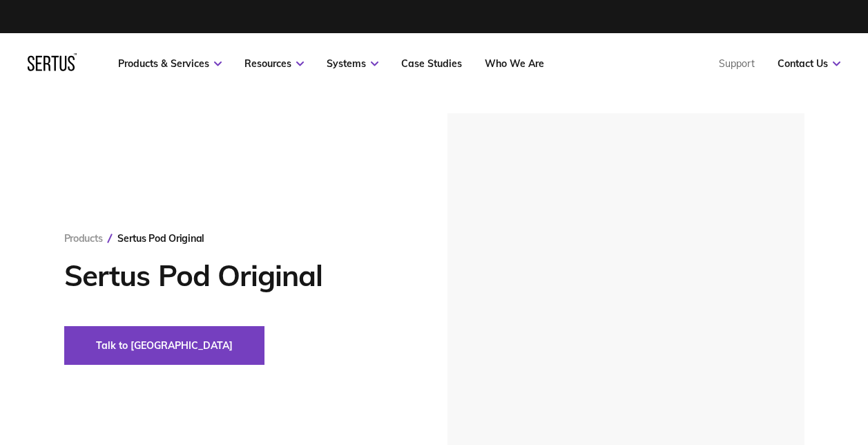  What do you see at coordinates (431, 63) in the screenshot?
I see `a: Case Studies` at bounding box center [431, 63].